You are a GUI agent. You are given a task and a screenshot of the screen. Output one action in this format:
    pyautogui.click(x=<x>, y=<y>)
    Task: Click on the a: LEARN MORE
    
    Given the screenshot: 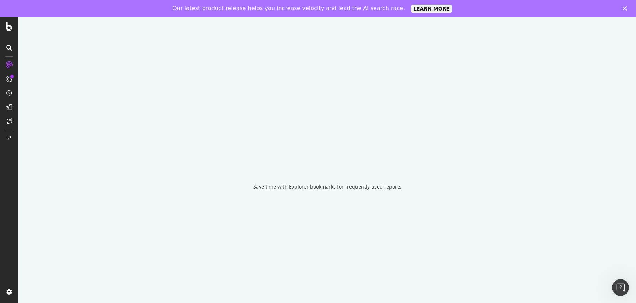 What is the action you would take?
    pyautogui.click(x=431, y=9)
    